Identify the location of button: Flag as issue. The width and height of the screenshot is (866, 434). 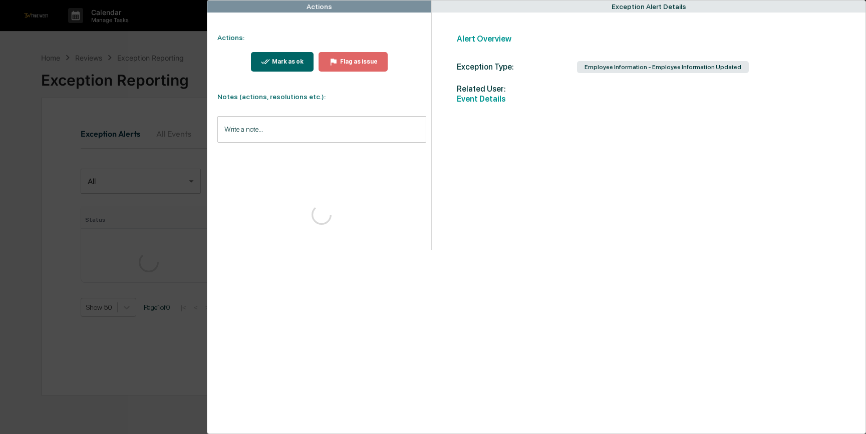
(353, 62).